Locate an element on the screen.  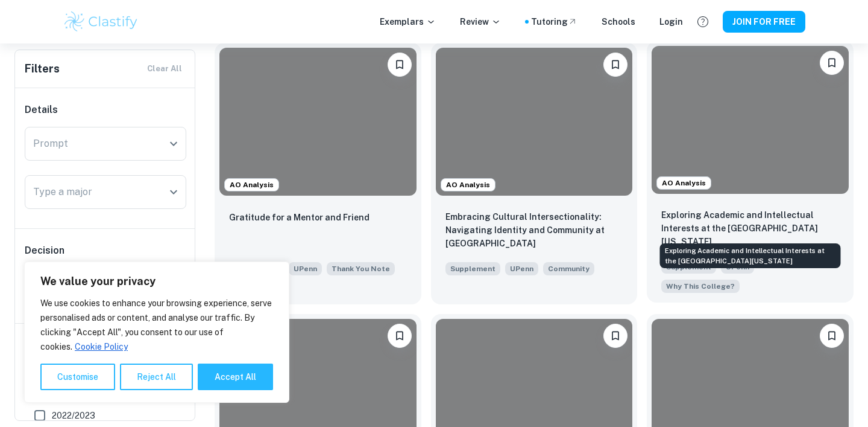
span: Community is located at coordinates (568, 269).